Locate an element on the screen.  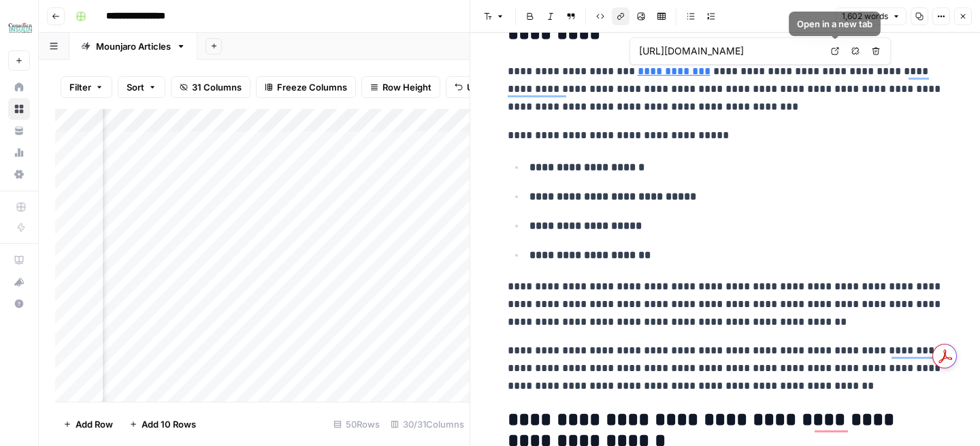
button: Help + Support is located at coordinates (19, 304).